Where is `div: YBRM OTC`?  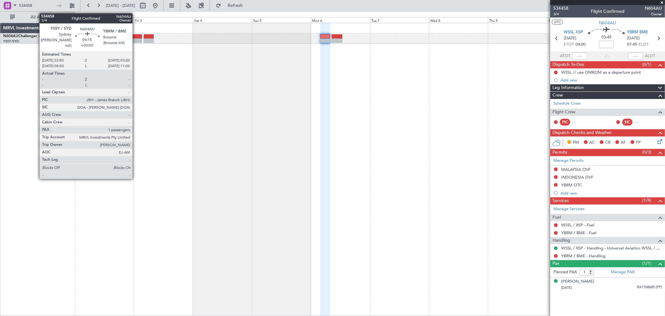 div: YBRM OTC is located at coordinates (571, 185).